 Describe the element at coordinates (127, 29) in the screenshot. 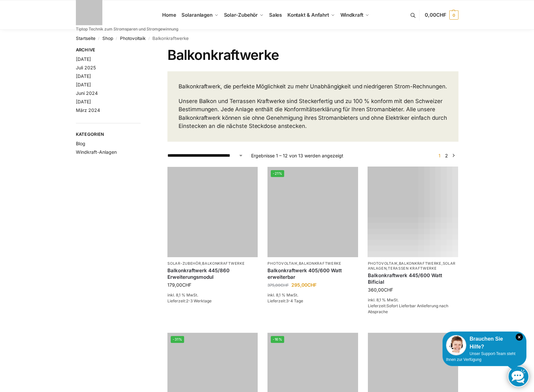

I see `p: Tiptop Technik zum Stromsparen und Stromgewinnung` at that location.